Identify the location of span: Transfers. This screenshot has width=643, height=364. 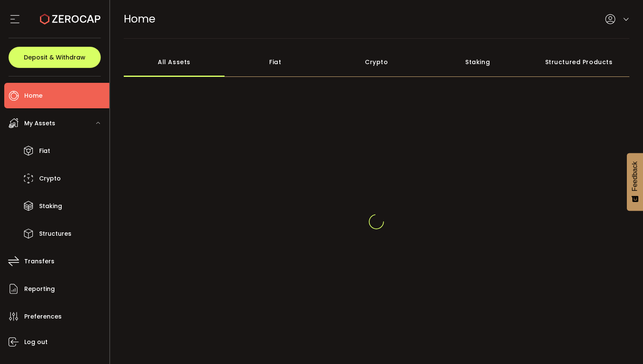
(39, 261).